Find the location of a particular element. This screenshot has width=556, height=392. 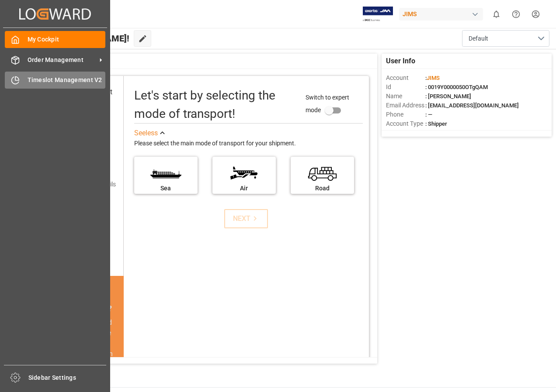

div: Road is located at coordinates (322, 188).